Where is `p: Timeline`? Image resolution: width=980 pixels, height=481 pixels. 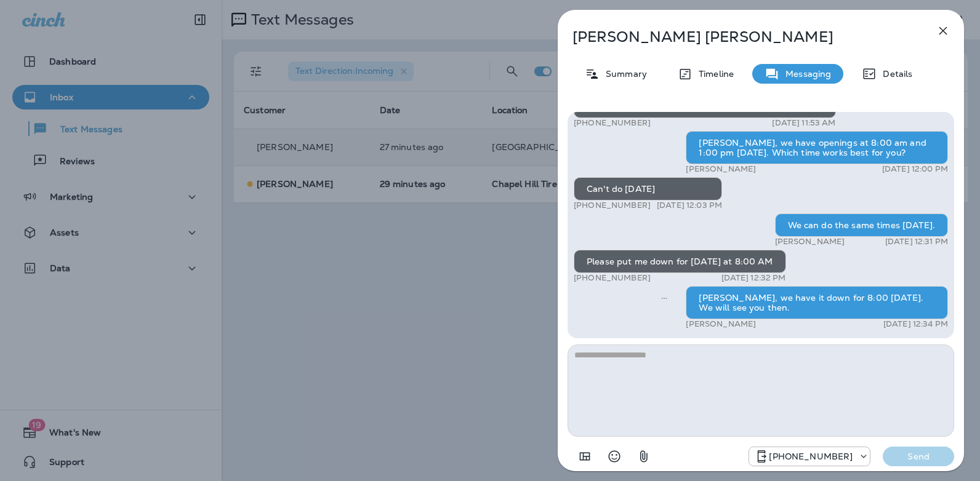 p: Timeline is located at coordinates (712, 74).